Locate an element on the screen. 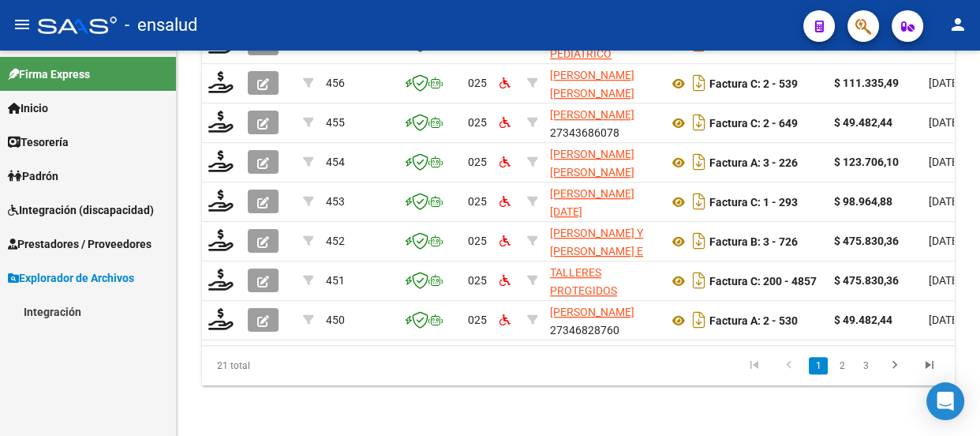 The height and width of the screenshot is (436, 980). span: Inicio is located at coordinates (27, 108).